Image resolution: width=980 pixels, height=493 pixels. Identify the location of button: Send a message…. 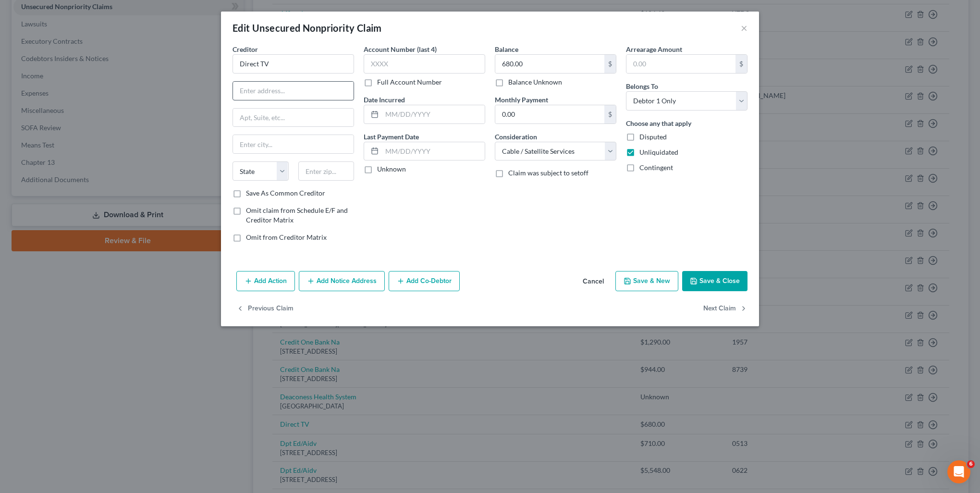
(173, 319).